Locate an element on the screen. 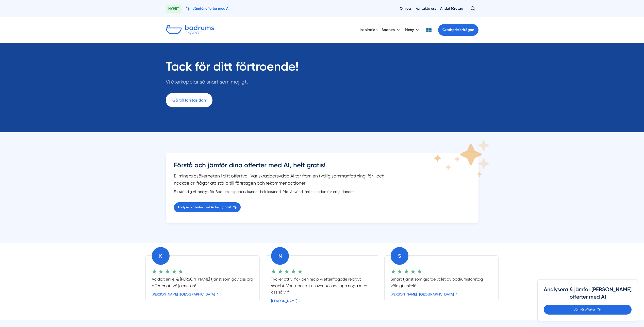  a: Kontakta oss is located at coordinates (426, 8).